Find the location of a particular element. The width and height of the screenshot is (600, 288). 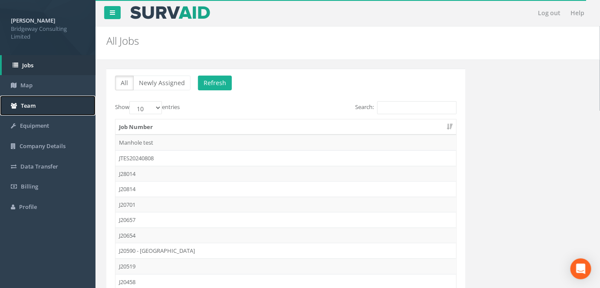

a: Jobs is located at coordinates (49, 65).